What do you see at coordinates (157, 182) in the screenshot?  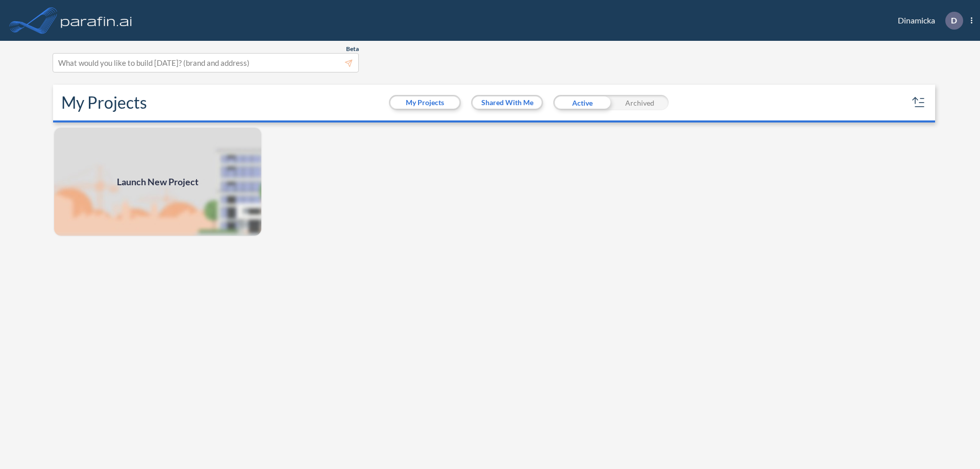 I see `img: add` at bounding box center [157, 182].